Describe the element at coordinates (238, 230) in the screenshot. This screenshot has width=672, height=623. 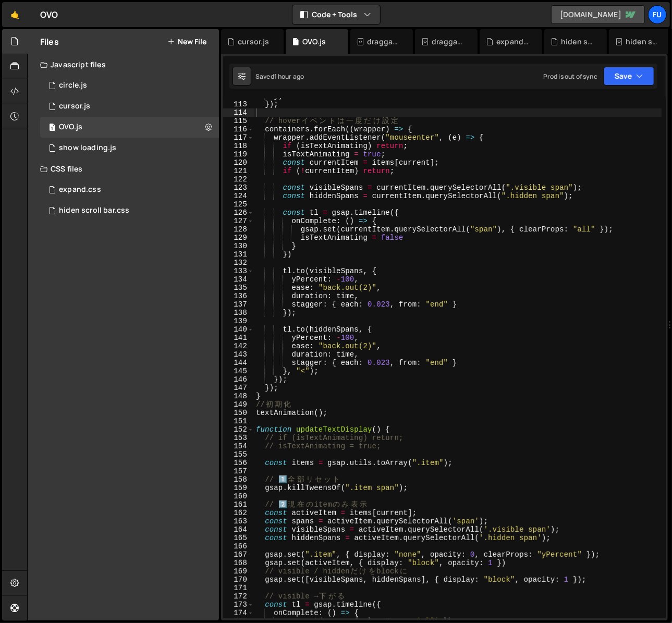
I see `div: 128` at that location.